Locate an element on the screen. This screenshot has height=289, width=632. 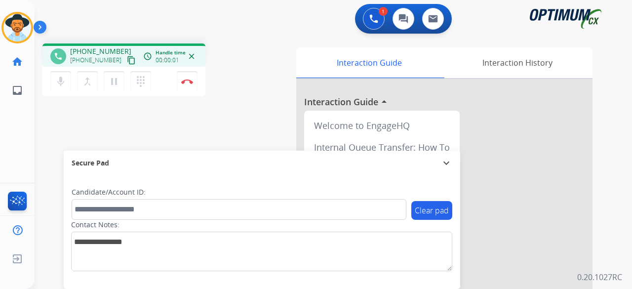
mat-icon: mic is located at coordinates (61, 81).